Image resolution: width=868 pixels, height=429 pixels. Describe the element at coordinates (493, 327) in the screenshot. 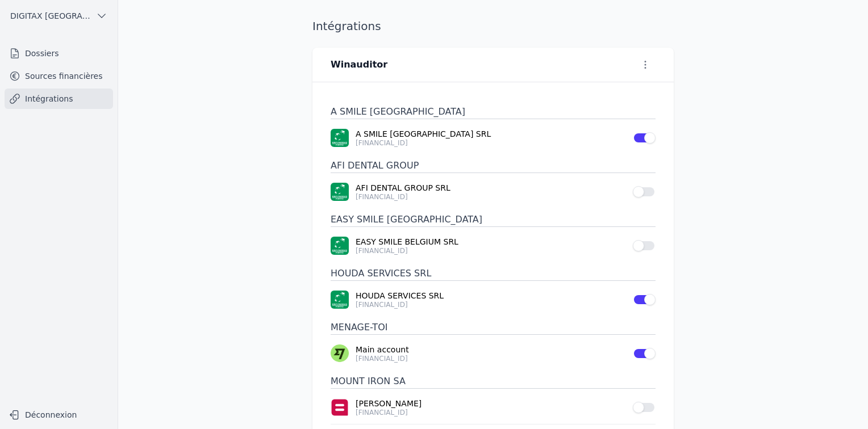

I see `h3: MENAGE-TOI` at that location.